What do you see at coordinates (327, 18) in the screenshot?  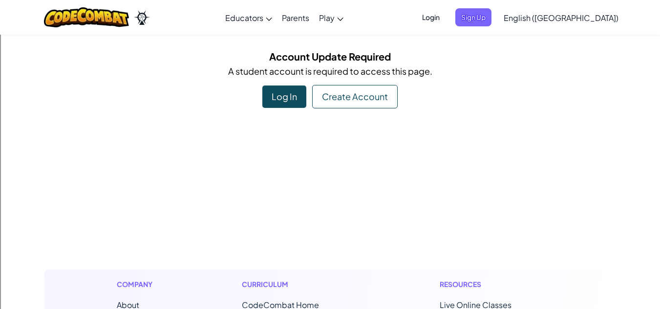 I see `span: Play` at bounding box center [327, 18].